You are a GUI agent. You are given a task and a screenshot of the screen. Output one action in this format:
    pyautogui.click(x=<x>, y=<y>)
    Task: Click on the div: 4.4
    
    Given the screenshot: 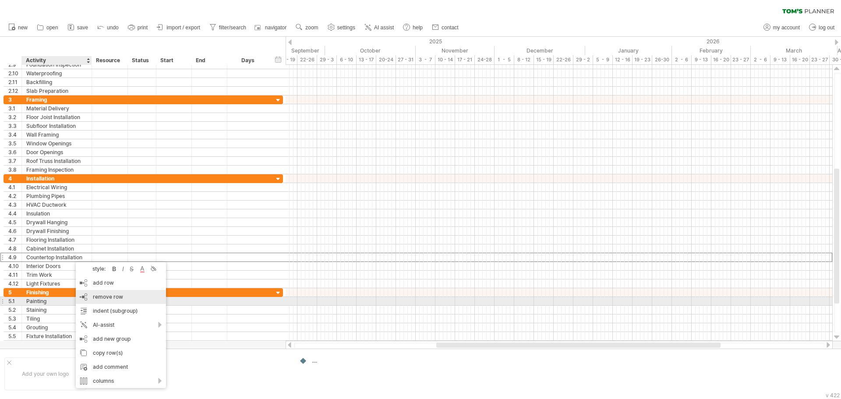 What is the action you would take?
    pyautogui.click(x=15, y=213)
    